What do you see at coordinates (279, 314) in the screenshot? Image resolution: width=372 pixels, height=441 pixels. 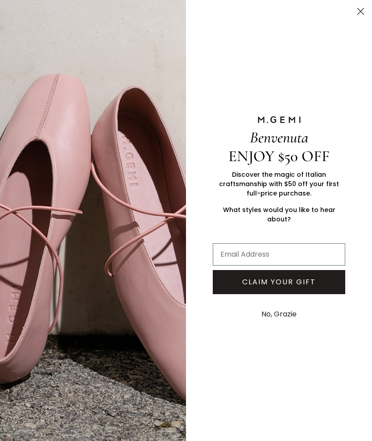 I see `button: No, Grazie` at bounding box center [279, 314].